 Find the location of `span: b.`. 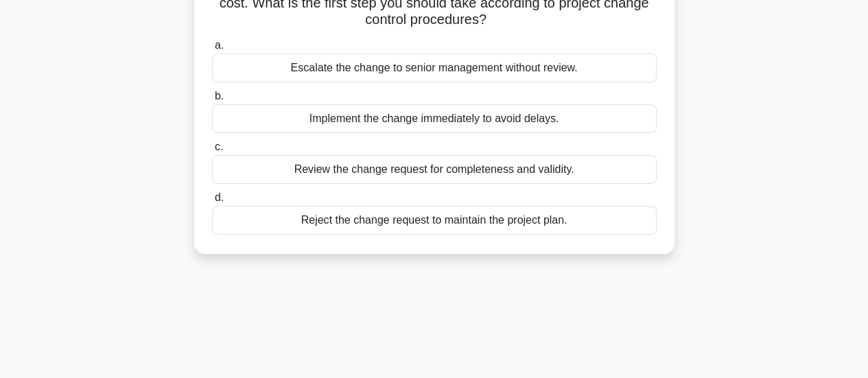

span: b. is located at coordinates (219, 95).